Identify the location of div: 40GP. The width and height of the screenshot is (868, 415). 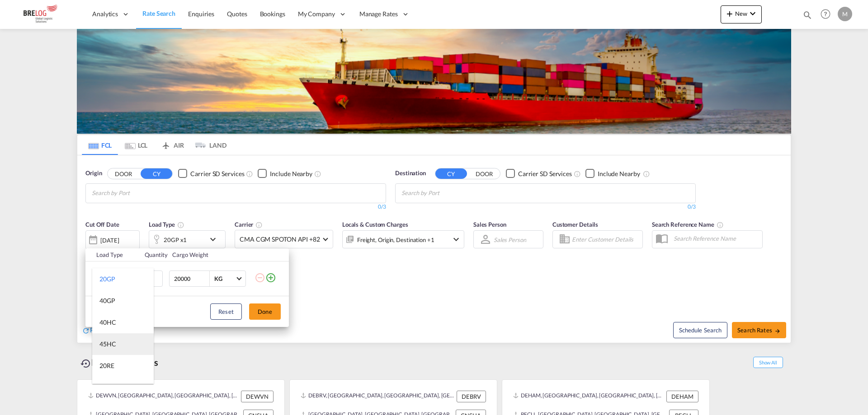
(107, 301).